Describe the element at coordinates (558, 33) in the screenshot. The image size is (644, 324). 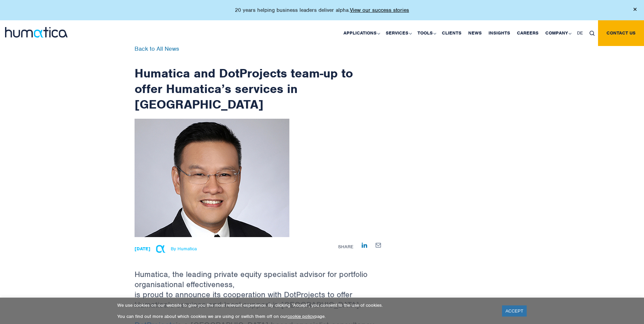
I see `a: Company` at that location.